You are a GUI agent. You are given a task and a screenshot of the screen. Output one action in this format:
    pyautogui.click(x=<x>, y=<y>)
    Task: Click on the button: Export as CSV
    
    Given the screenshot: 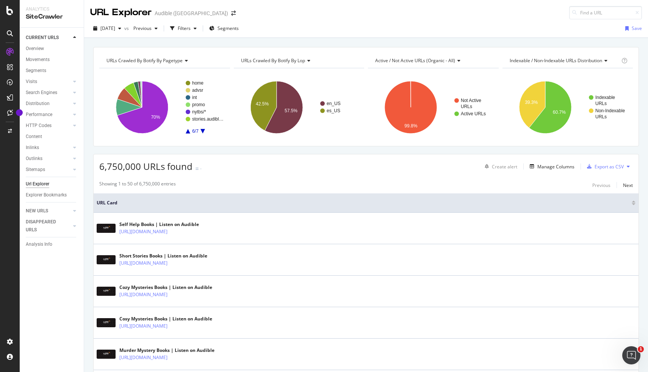 What is the action you would take?
    pyautogui.click(x=603, y=166)
    